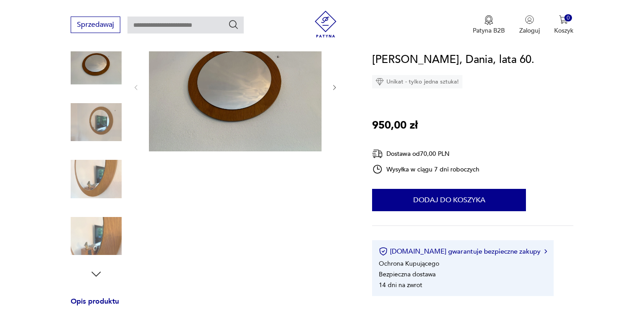 Image resolution: width=644 pixels, height=313 pixels. Describe the element at coordinates (489, 25) in the screenshot. I see `a: Ikona medaluPatyna B2B` at that location.